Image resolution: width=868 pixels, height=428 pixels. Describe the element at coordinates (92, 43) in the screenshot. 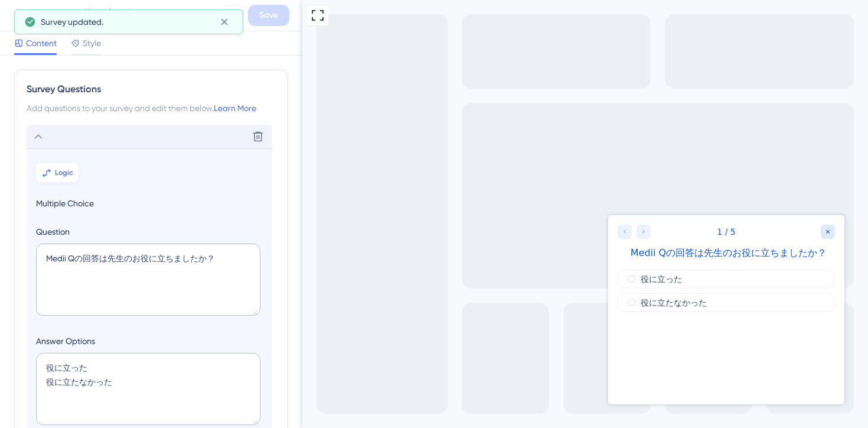

I see `span: Style` at that location.